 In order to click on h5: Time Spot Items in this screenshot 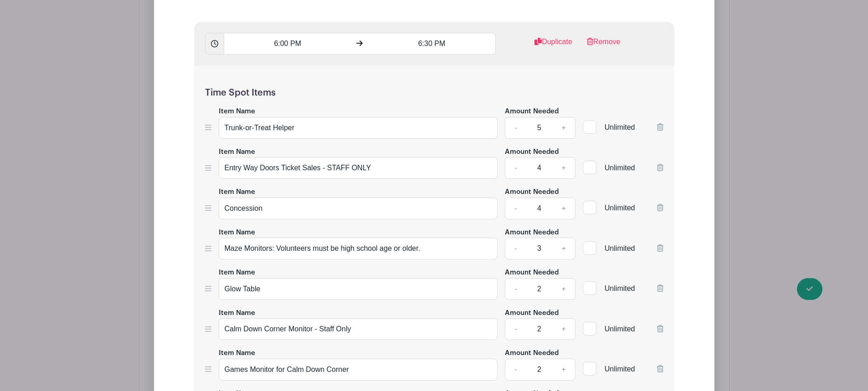, I will do `click(434, 93)`.